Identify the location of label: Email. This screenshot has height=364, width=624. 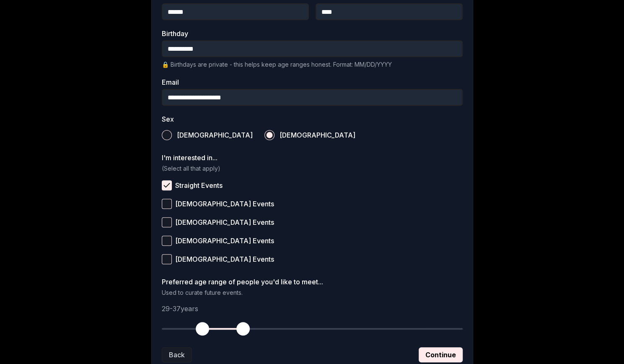
(312, 82).